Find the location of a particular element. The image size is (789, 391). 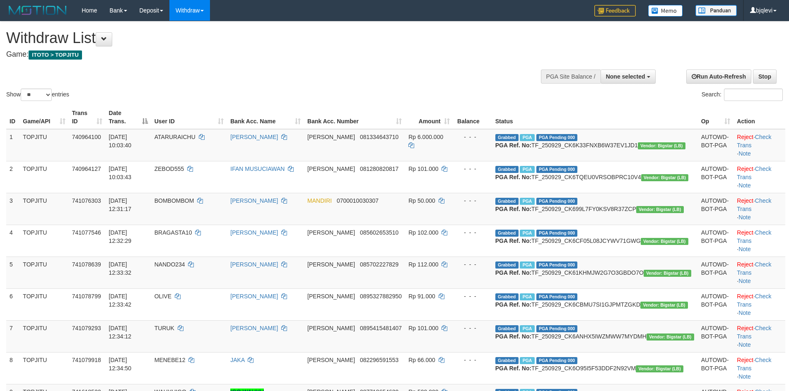

img: Feedback.jpg is located at coordinates (615, 11).